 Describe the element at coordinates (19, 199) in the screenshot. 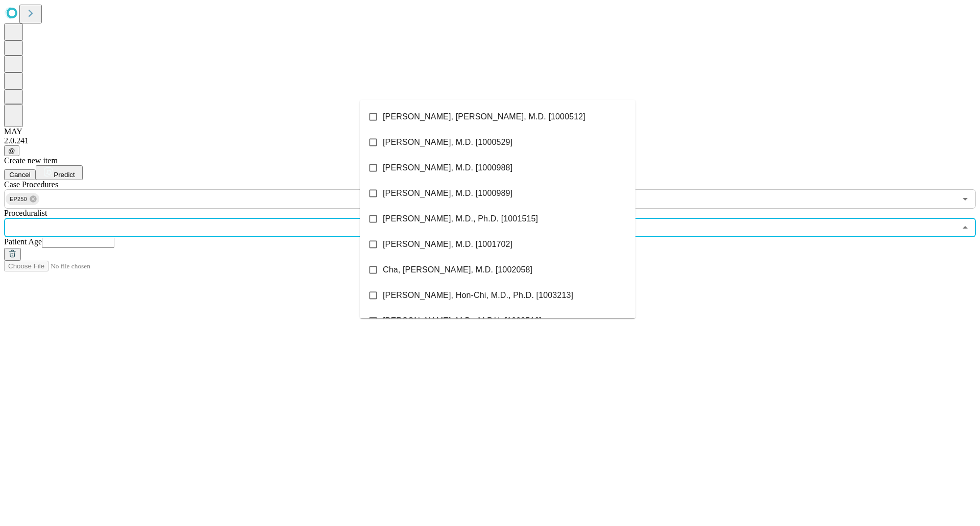

I see `span: EP250` at that location.